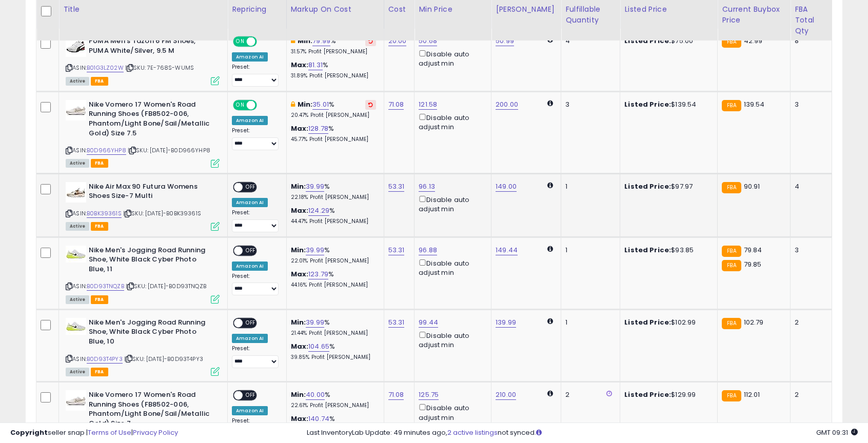 This screenshot has width=868, height=443. I want to click on a: B0BK39361S, so click(104, 213).